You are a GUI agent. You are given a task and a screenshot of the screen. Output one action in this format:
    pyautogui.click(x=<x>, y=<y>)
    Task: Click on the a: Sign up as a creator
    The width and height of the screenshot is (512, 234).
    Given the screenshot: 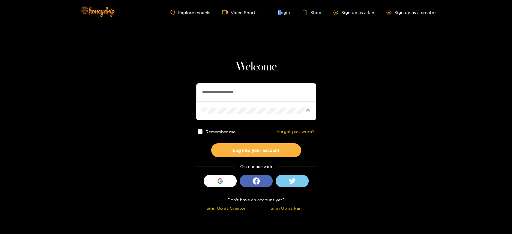 What is the action you would take?
    pyautogui.click(x=411, y=12)
    